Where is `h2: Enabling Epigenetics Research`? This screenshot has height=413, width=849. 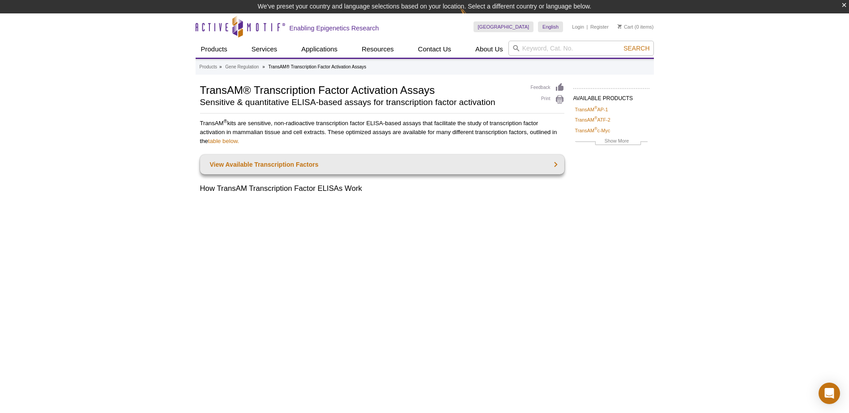 h2: Enabling Epigenetics Research is located at coordinates (334, 28).